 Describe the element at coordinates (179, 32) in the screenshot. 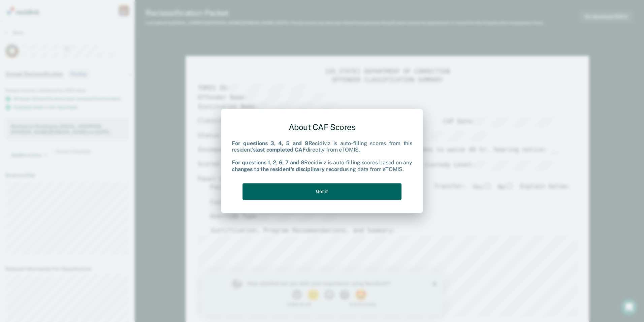

I see `div: 5 - Extremely` at that location.